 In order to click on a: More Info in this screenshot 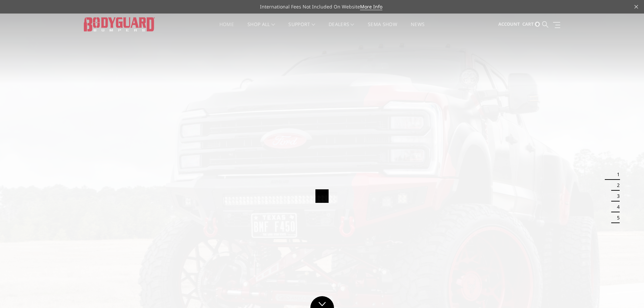, I will do `click(371, 7)`.